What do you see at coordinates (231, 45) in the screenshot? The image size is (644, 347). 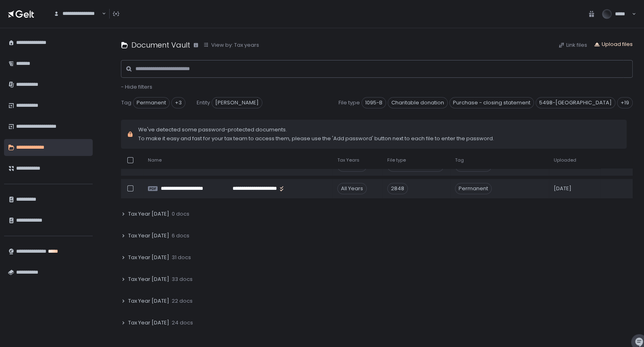 I see `button: View by: Tax years` at bounding box center [231, 45].